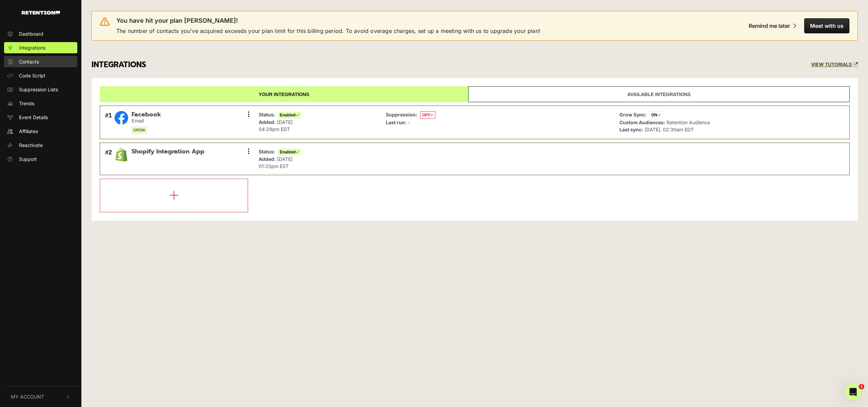  Describe the element at coordinates (41, 103) in the screenshot. I see `a: Trends` at that location.